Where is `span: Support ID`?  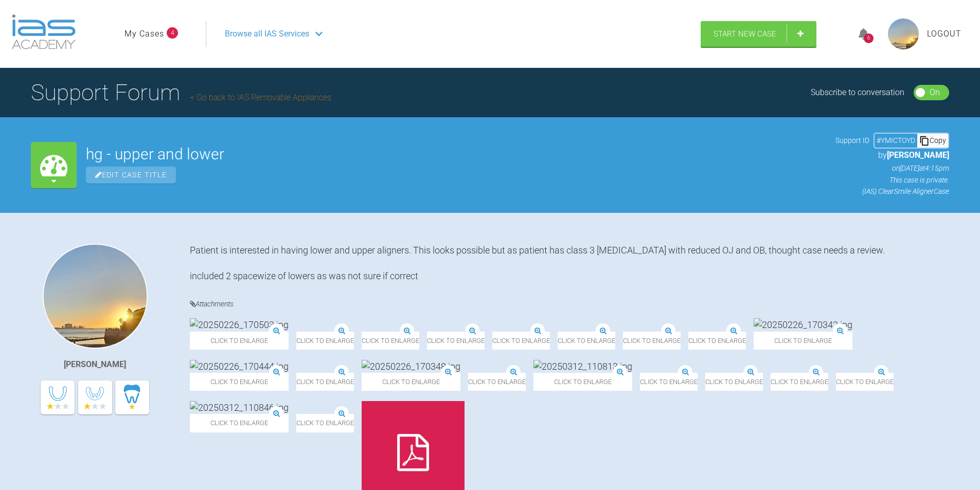
span: Support ID is located at coordinates (852, 140).